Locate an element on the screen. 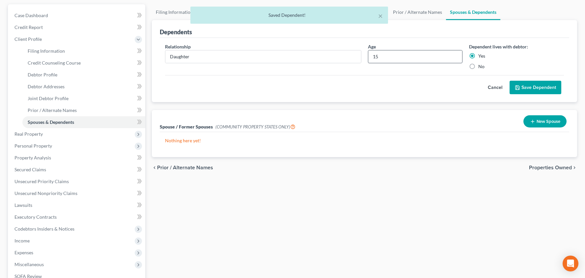  span: Client Profile is located at coordinates (28, 39).